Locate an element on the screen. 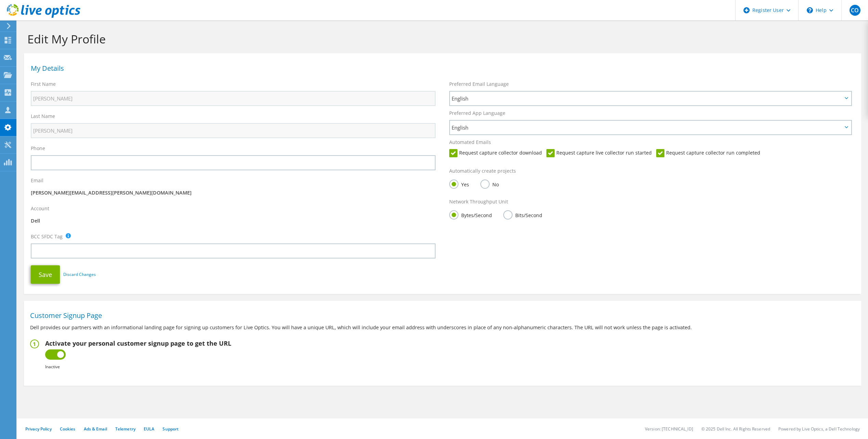 Image resolution: width=868 pixels, height=439 pixels. h1: Edit My Profile is located at coordinates (441, 39).